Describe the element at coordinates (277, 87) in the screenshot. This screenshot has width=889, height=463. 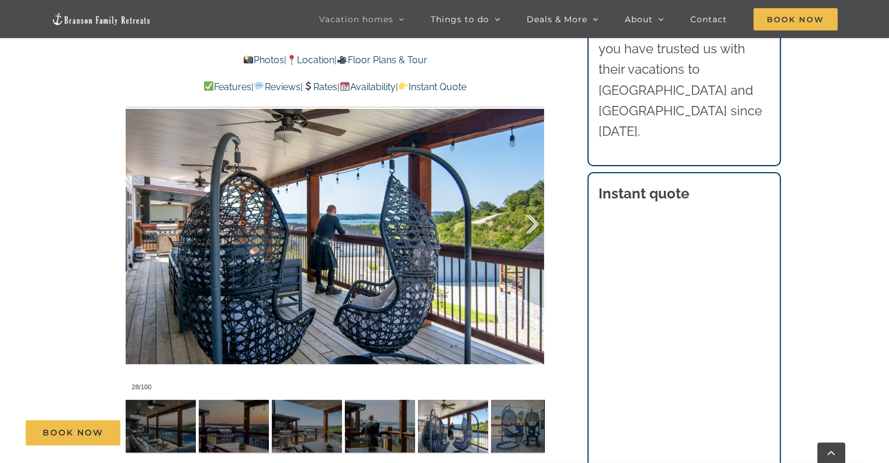
I see `a: Reviews` at that location.